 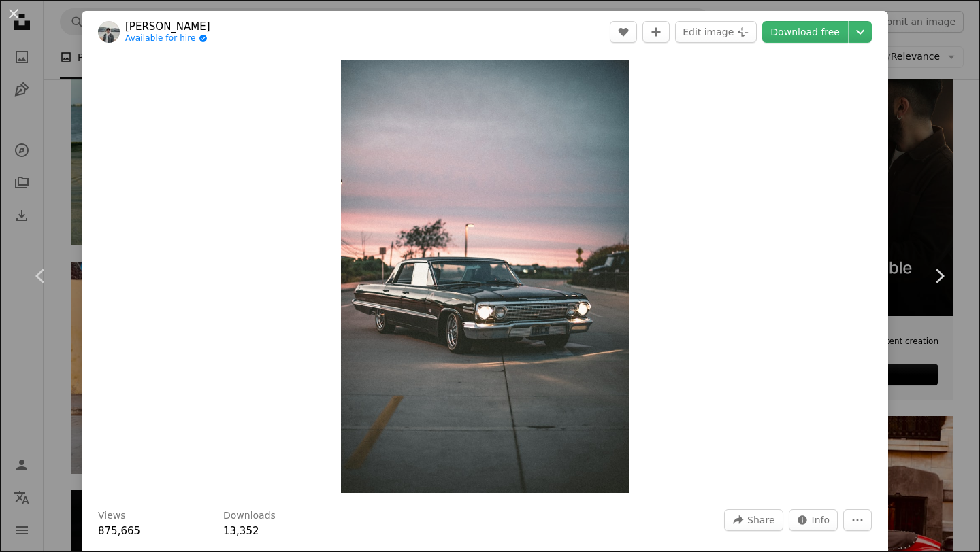 I want to click on a: Available for hire, so click(x=168, y=38).